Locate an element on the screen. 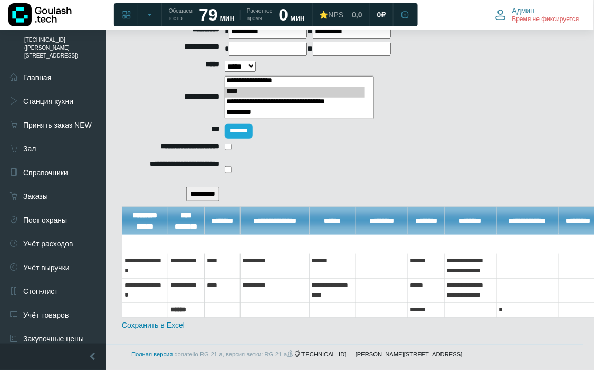 The image size is (594, 370). span: NPS is located at coordinates (336, 15).